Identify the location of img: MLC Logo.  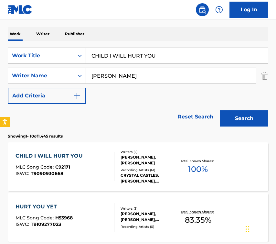
(20, 9).